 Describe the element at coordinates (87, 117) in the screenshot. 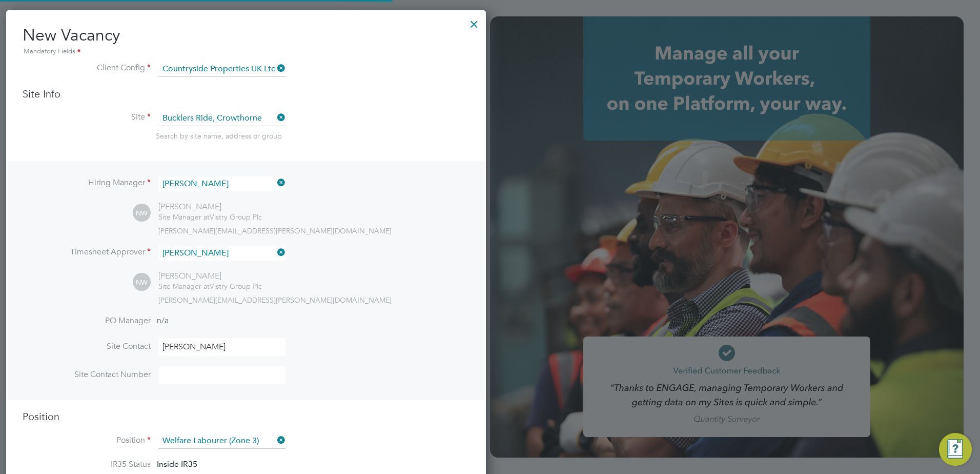

I see `label: Site` at that location.